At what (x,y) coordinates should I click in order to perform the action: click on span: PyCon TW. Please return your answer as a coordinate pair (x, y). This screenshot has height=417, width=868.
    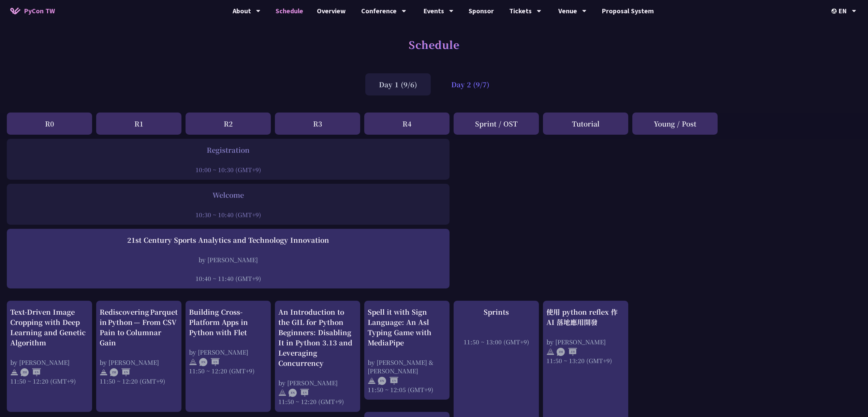
    Looking at the image, I should click on (39, 11).